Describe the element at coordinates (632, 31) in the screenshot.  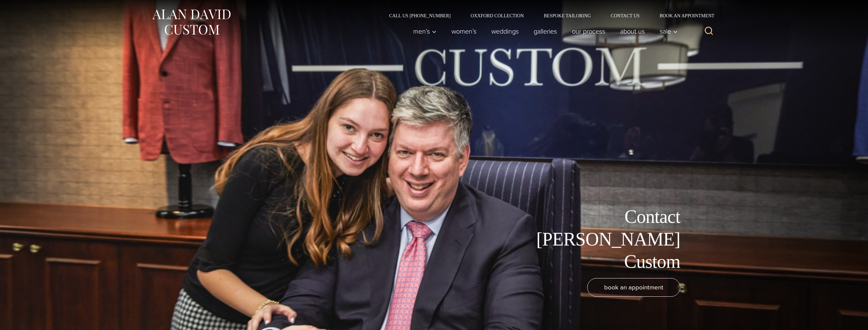
I see `a: About Us` at that location.